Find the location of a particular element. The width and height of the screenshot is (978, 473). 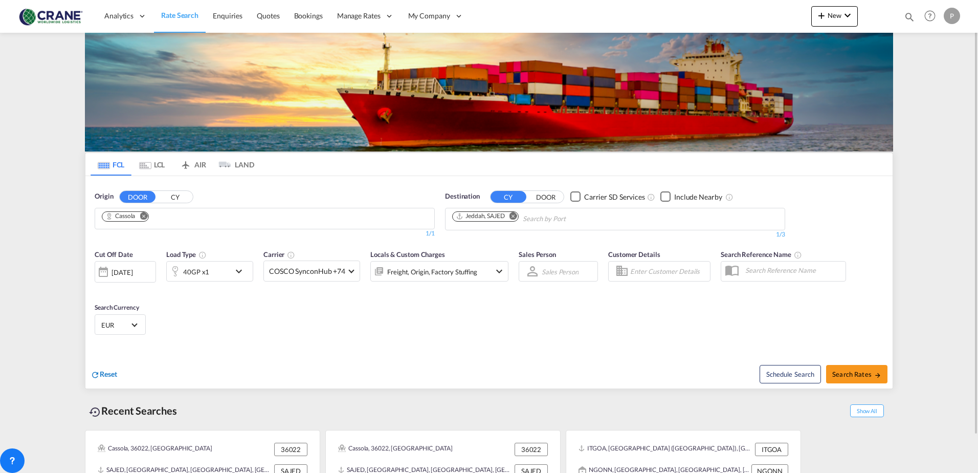

span: Analytics is located at coordinates (119, 16).